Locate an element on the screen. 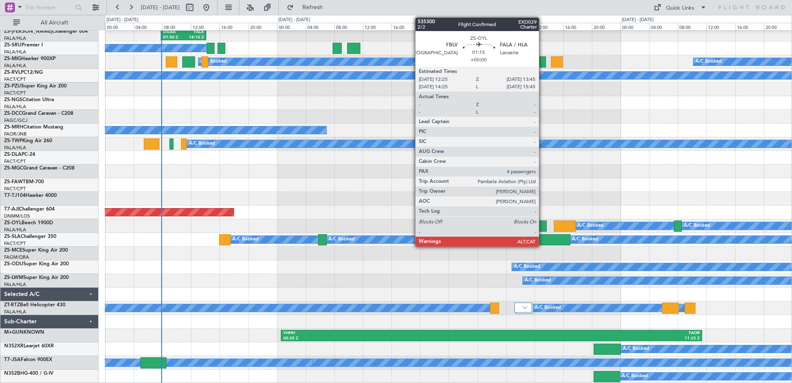  a: N352BHG-400 / G-IV is located at coordinates (29, 373).